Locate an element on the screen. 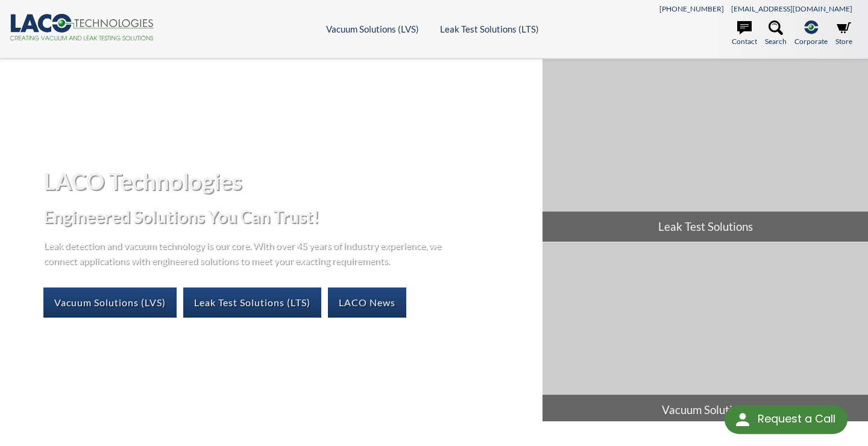  a: Store is located at coordinates (844, 34).